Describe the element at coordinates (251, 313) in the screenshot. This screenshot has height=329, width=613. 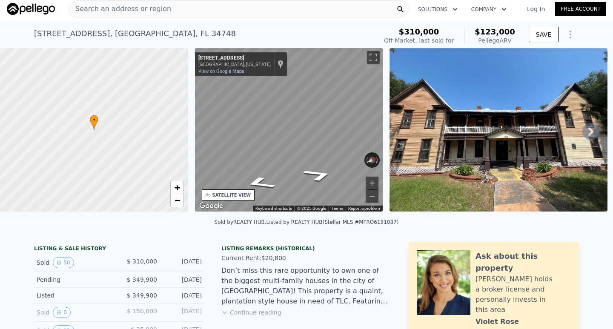
I see `button: Continue reading` at that location.